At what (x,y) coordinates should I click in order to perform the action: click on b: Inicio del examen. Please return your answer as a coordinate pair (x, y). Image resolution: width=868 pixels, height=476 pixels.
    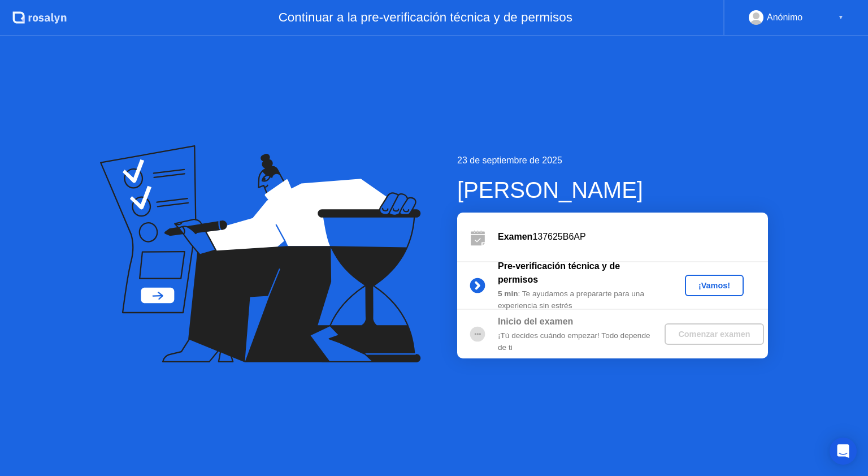
    Looking at the image, I should click on (535, 321).